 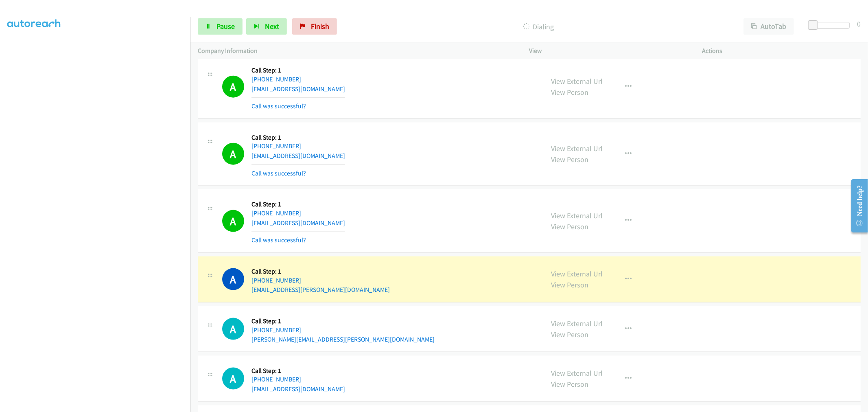 What do you see at coordinates (14, 27) in the screenshot?
I see `div: Need help?` at bounding box center [14, 27].